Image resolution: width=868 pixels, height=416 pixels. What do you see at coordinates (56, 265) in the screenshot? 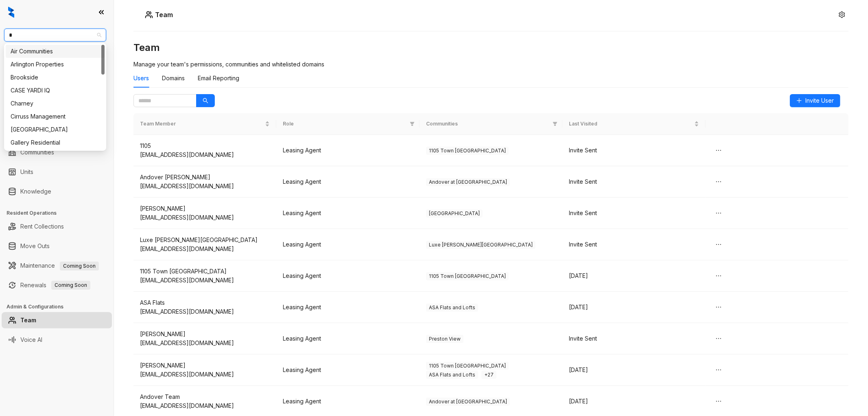
I see `li: Maintenance` at bounding box center [56, 265].